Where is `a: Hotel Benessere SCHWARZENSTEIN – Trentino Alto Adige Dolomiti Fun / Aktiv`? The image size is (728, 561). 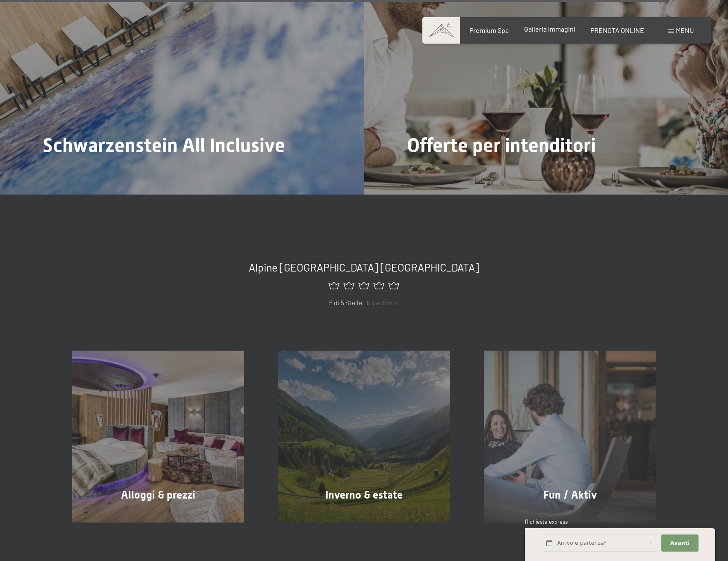 a: Hotel Benessere SCHWARZENSTEIN – Trentino Alto Adige Dolomiti Fun / Aktiv is located at coordinates (570, 437).